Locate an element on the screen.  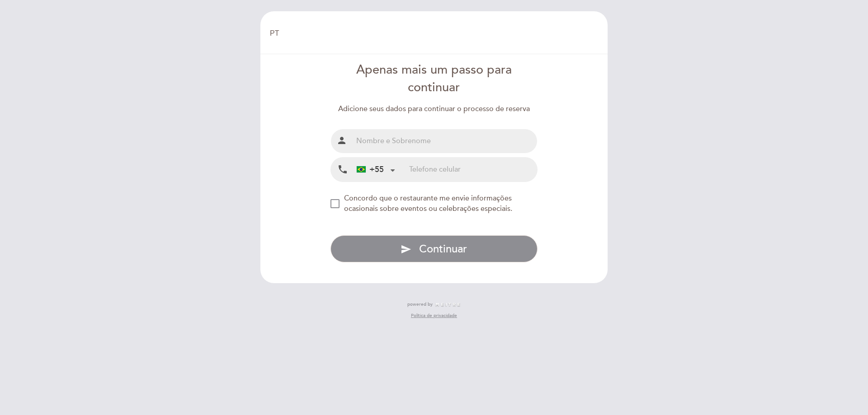
a: powered by is located at coordinates (434, 304).